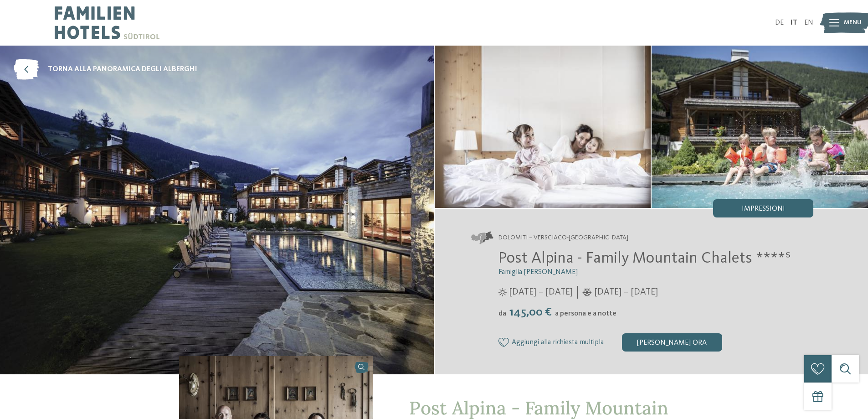  What do you see at coordinates (106, 70) in the screenshot?
I see `a: torna alla panoramica degli alberghi` at bounding box center [106, 70].